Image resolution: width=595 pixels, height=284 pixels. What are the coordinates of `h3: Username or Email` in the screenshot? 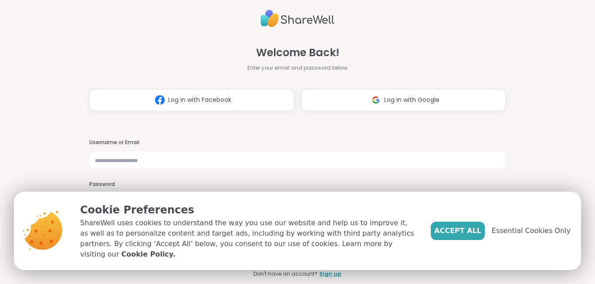 It's located at (298, 143).